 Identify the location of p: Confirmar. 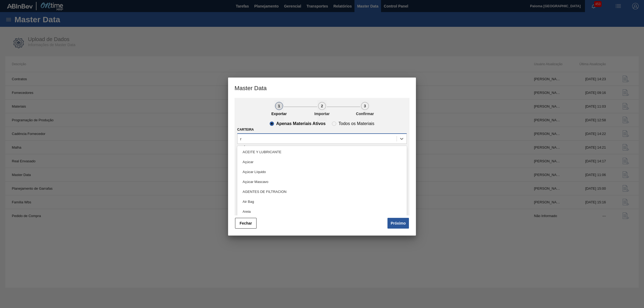
(365, 114).